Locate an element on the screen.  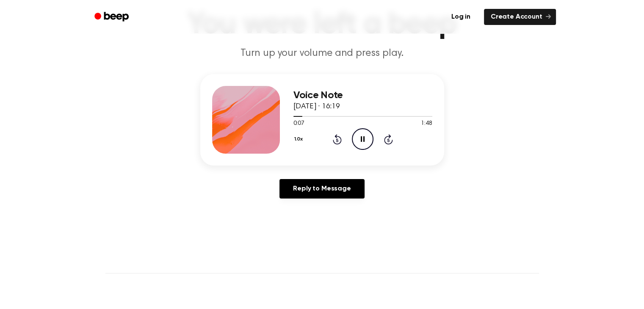
span: 0:07 is located at coordinates (299, 123).